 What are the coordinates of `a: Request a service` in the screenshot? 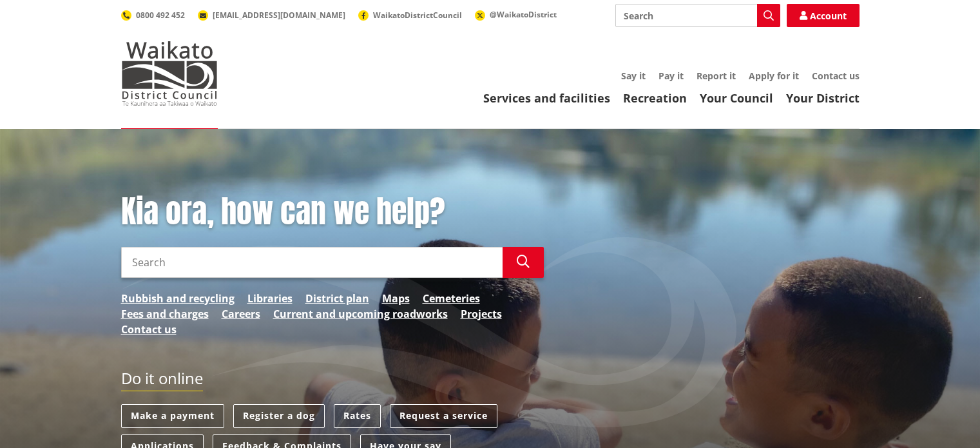 It's located at (443, 415).